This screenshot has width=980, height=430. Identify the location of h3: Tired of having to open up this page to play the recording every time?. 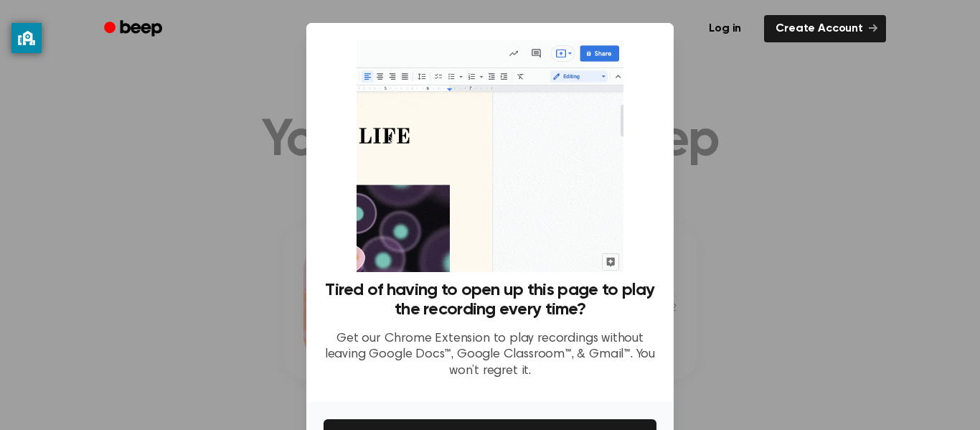
(490, 300).